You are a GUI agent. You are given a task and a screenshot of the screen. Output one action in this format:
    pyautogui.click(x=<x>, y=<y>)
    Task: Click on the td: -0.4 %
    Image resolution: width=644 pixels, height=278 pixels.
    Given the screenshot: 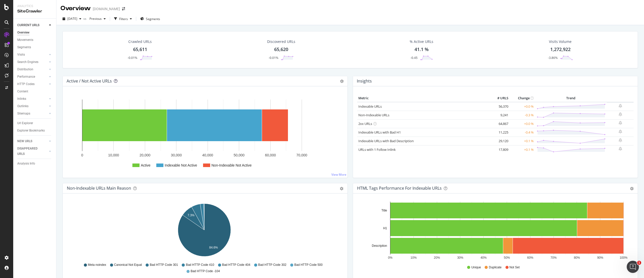 What is the action you would take?
    pyautogui.click(x=522, y=132)
    